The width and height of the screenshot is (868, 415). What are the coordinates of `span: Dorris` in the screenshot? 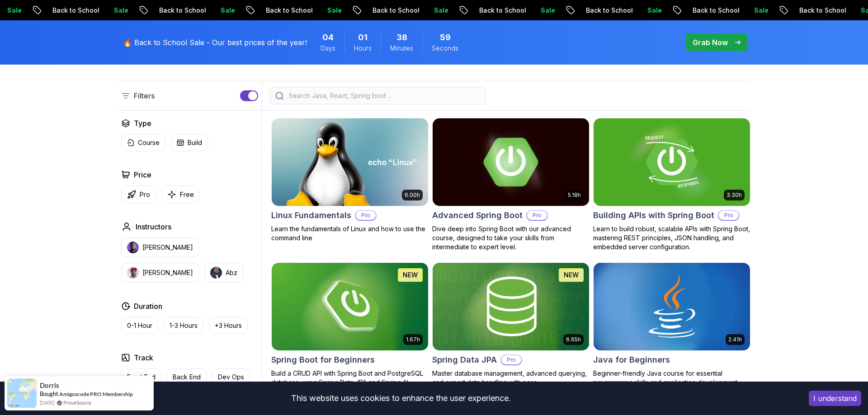 It's located at (49, 385).